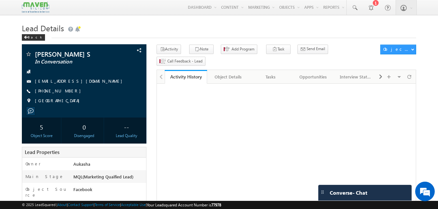 Image resolution: width=438 pixels, height=209 pixels. Describe the element at coordinates (313, 77) in the screenshot. I see `a: Opportunities` at that location.